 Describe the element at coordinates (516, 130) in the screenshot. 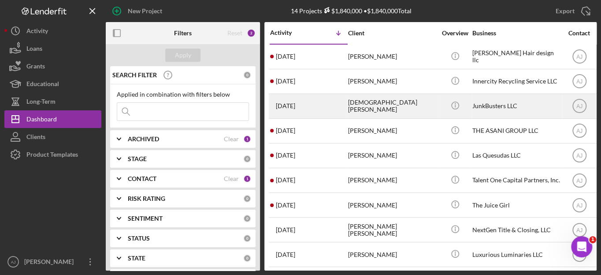

I see `div: THE ASANI GROUP LLC` at that location.